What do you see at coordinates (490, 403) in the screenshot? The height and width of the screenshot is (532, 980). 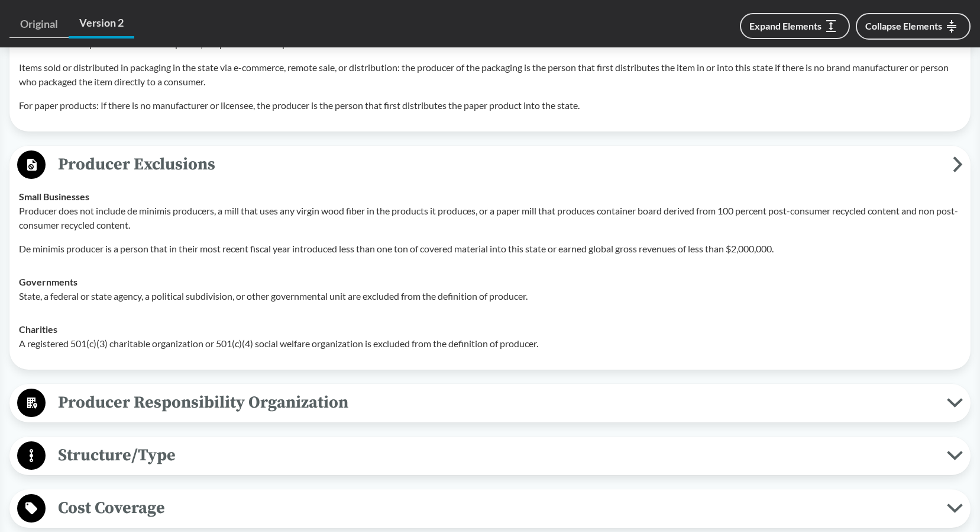 I see `button: Producer Responsibility Organization` at bounding box center [490, 403].